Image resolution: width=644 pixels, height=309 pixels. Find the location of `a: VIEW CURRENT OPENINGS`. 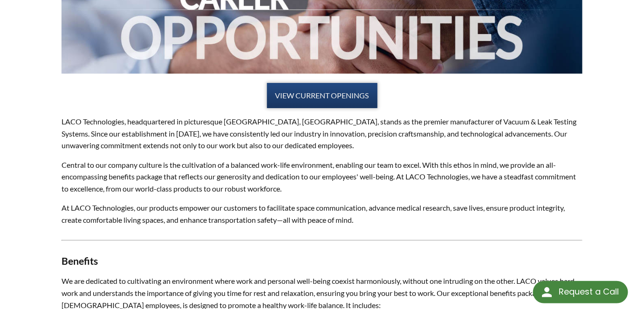

a: VIEW CURRENT OPENINGS is located at coordinates (322, 96).